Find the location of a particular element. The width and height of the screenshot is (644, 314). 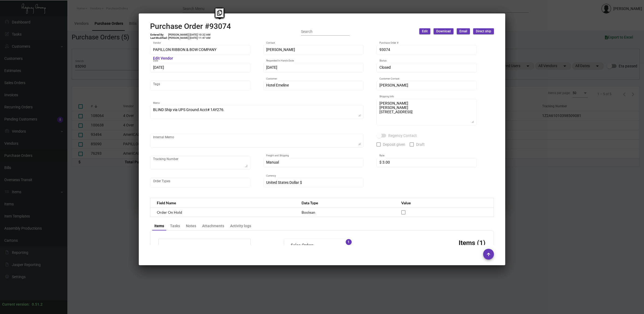

span: Regency Contact is located at coordinates (402, 136).